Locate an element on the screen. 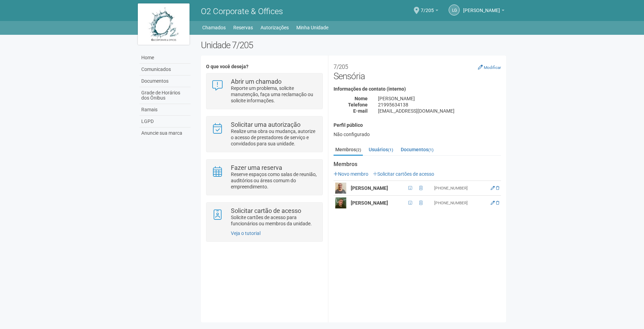 The width and height of the screenshot is (644, 329). a: Home is located at coordinates (165, 58).